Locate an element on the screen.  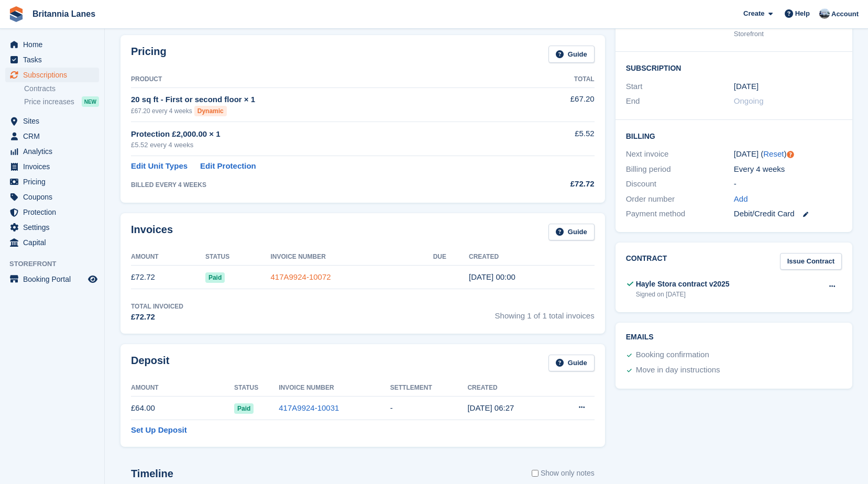
span: Pricing is located at coordinates (54, 182).